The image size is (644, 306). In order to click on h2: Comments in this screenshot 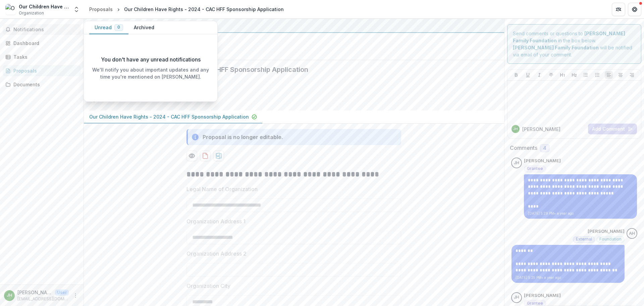, I will do `click(523, 147)`.